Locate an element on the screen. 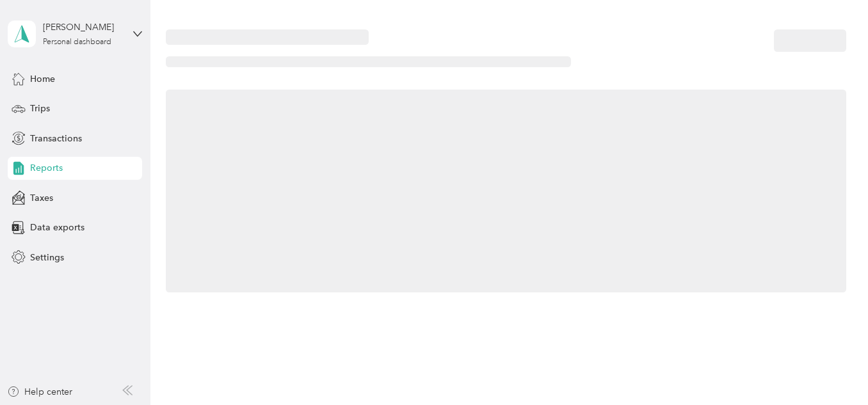 This screenshot has width=868, height=405. div: Help center is located at coordinates (39, 392).